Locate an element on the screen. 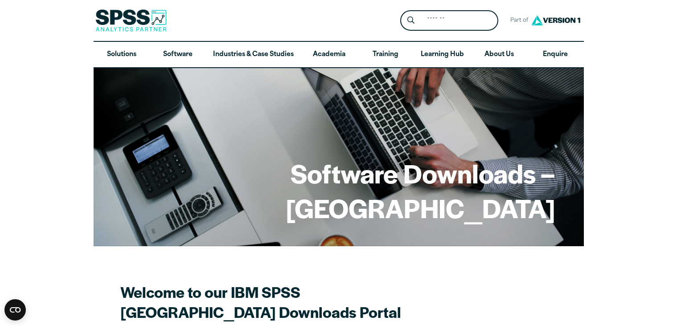  span: Part of is located at coordinates (517, 20).